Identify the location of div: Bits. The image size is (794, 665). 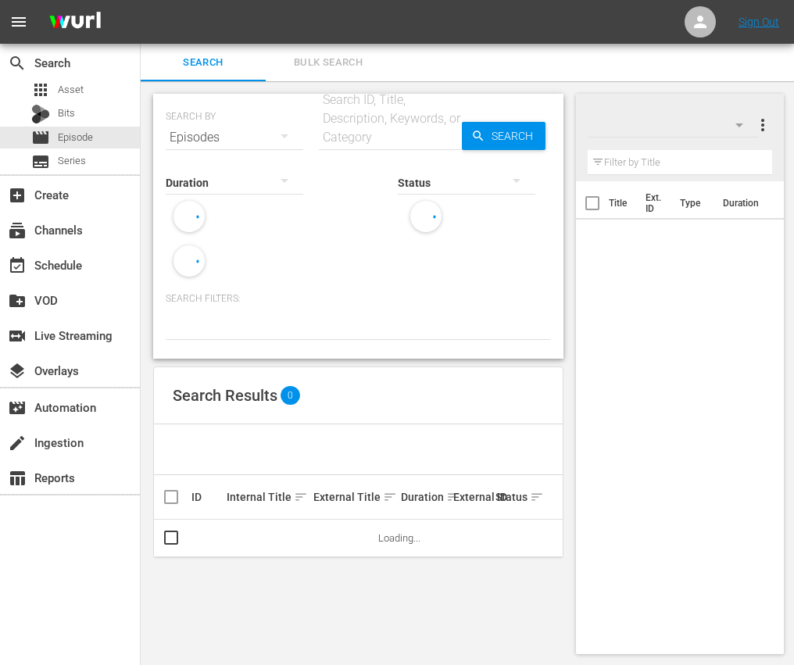
(41, 114).